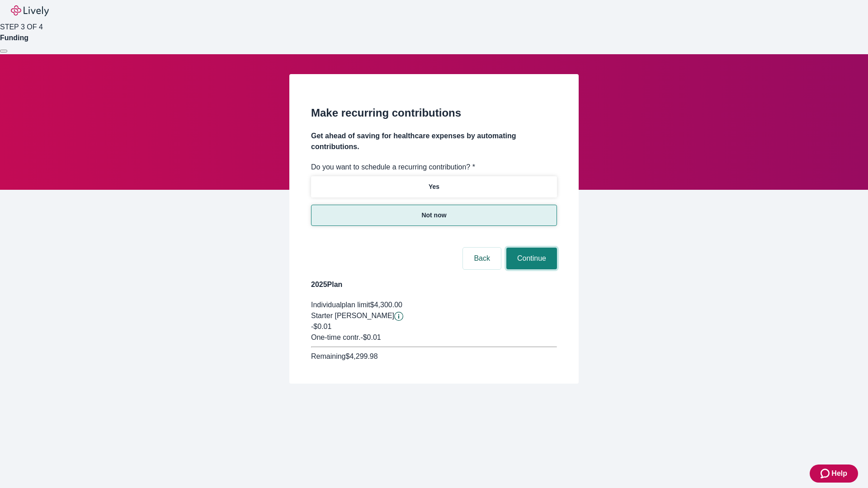 This screenshot has width=868, height=488. I want to click on span: Remaining, so click(328, 356).